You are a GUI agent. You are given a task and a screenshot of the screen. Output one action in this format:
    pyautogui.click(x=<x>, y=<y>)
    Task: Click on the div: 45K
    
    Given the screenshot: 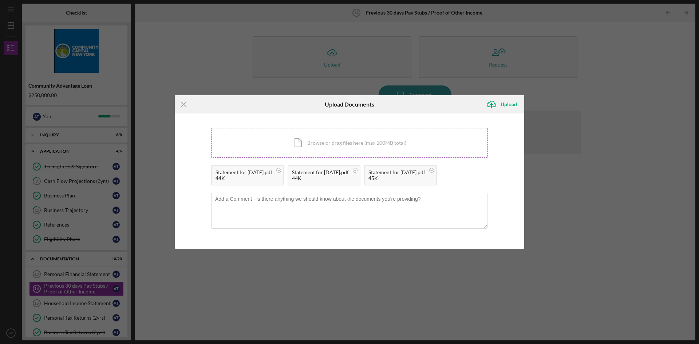 What is the action you would take?
    pyautogui.click(x=397, y=178)
    